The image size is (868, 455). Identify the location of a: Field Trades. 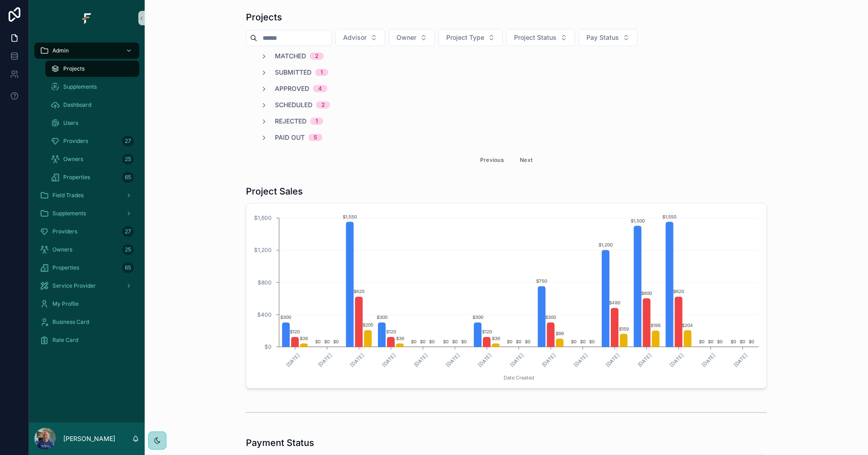
(87, 195).